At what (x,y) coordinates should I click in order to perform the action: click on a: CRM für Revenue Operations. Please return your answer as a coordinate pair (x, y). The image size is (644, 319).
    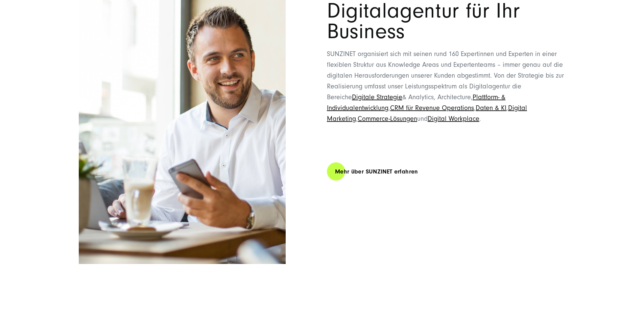
    Looking at the image, I should click on (432, 108).